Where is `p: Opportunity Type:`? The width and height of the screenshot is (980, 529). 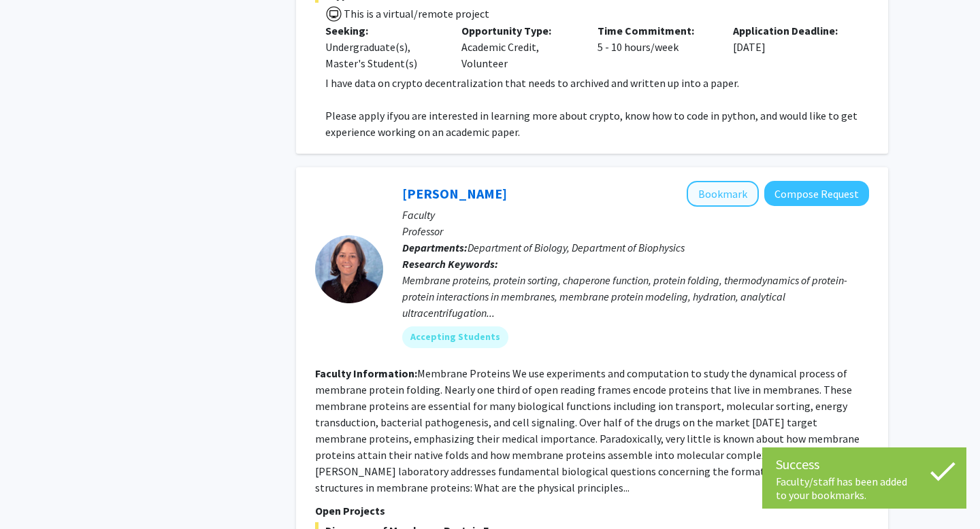
p: Opportunity Type: is located at coordinates (519, 31).